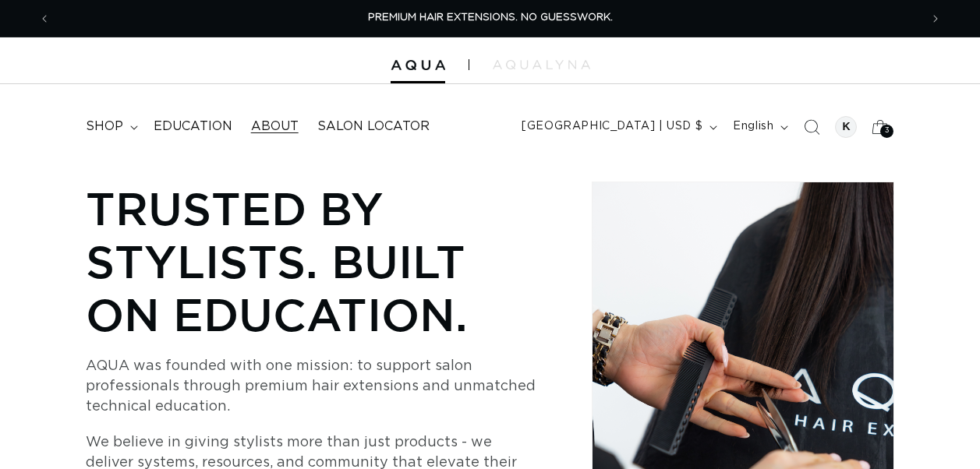 The height and width of the screenshot is (469, 980). Describe the element at coordinates (418, 66) in the screenshot. I see `img: Aqua Hair Extensions` at that location.